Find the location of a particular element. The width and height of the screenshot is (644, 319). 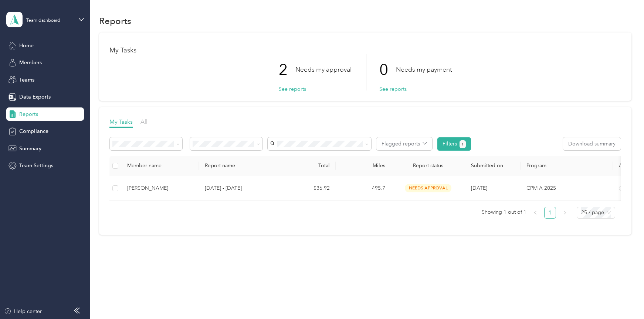

th: Submitted on is located at coordinates (493, 166).